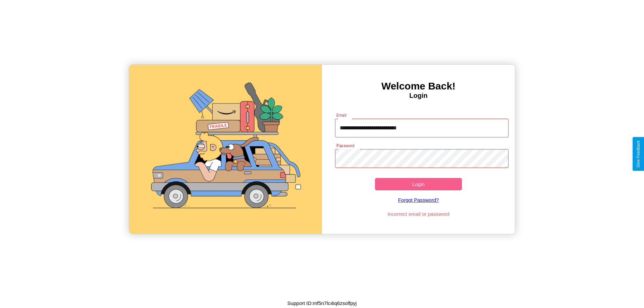  Describe the element at coordinates (418, 86) in the screenshot. I see `h3: Welcome Back!` at that location.